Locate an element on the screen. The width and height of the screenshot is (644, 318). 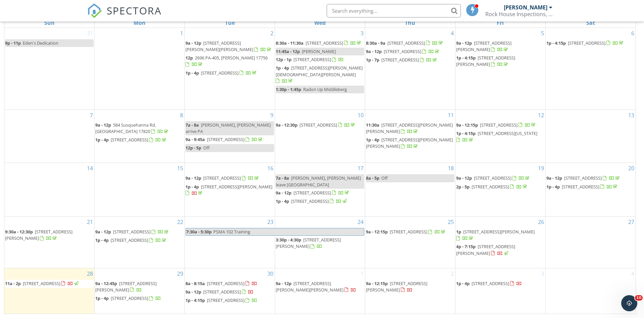
a: Go to September 19, 2025 is located at coordinates (541, 168).